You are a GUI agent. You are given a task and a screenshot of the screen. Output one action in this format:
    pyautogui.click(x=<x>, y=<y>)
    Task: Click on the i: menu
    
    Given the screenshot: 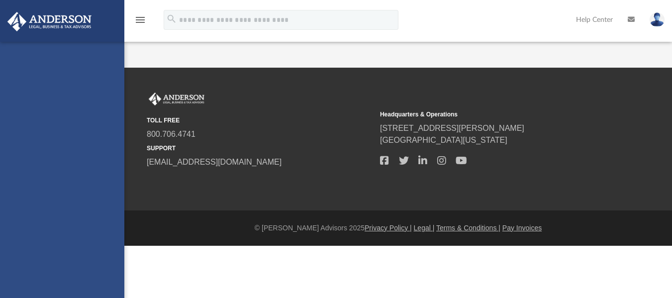 What is the action you would take?
    pyautogui.click(x=140, y=20)
    